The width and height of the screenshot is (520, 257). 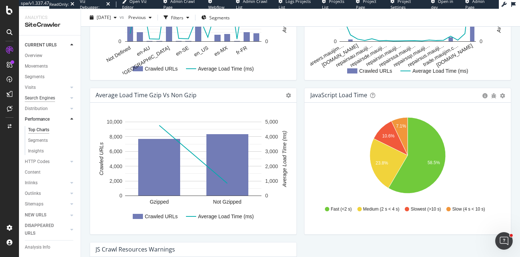 What do you see at coordinates (46, 45) in the screenshot?
I see `a: CURRENT URLS` at bounding box center [46, 45].